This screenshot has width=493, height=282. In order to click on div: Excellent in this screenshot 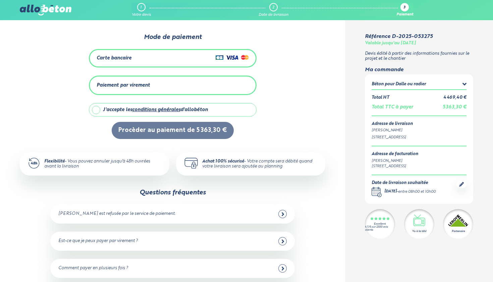, I will do `click(380, 224)`.